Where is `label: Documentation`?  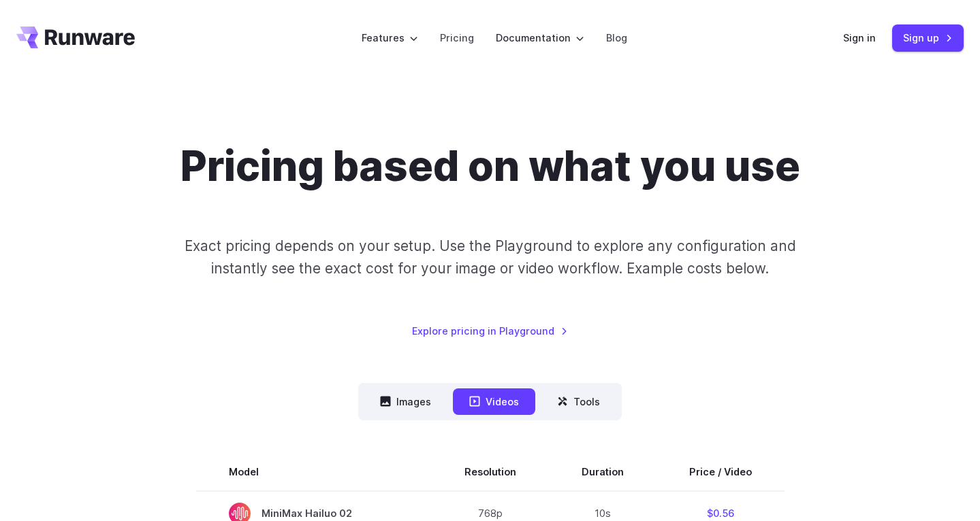 label: Documentation is located at coordinates (540, 38).